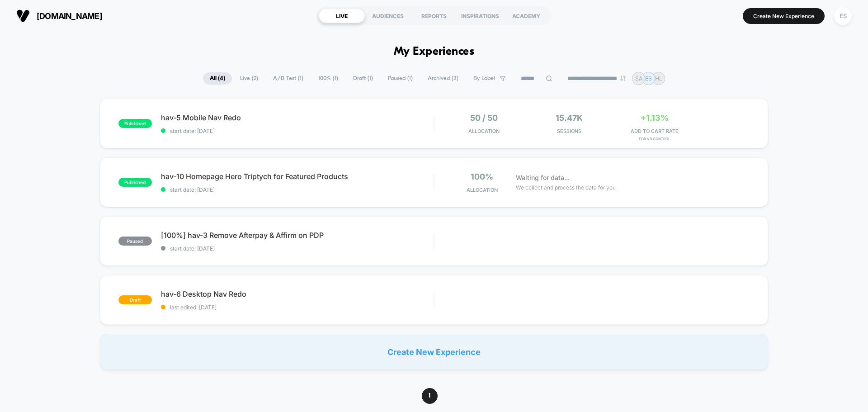  I want to click on span: A/B Test ( 1 ), so click(288, 78).